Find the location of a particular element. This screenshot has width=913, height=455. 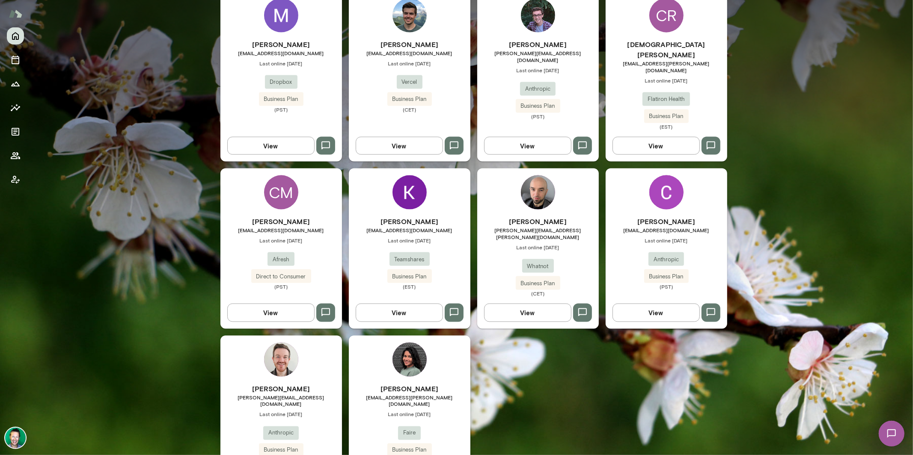

button: Sessions is located at coordinates (15, 60).